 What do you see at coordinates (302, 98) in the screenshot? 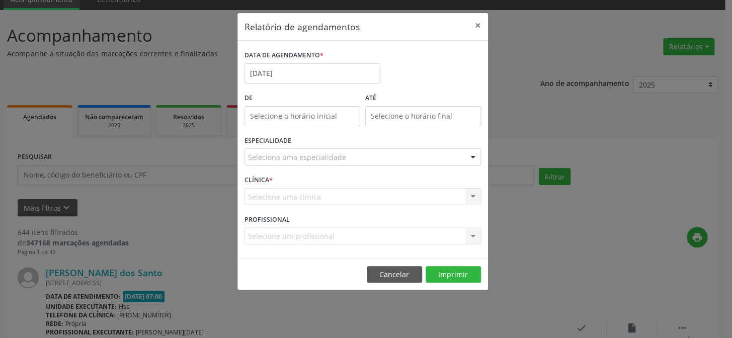
I see `label: De` at bounding box center [302, 98].